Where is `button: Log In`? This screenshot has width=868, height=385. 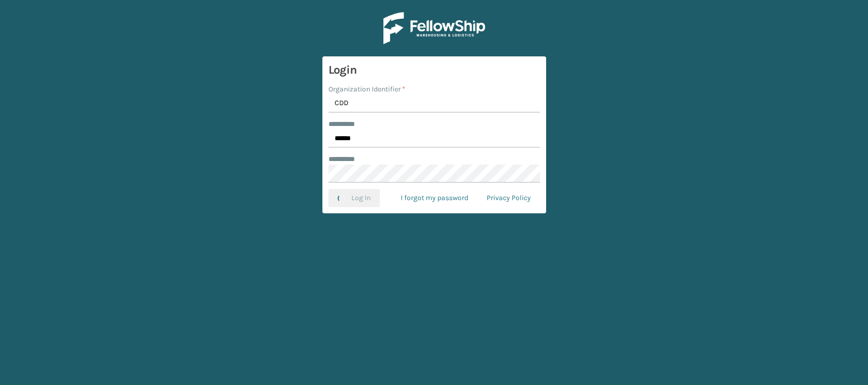
button: Log In is located at coordinates (354, 198).